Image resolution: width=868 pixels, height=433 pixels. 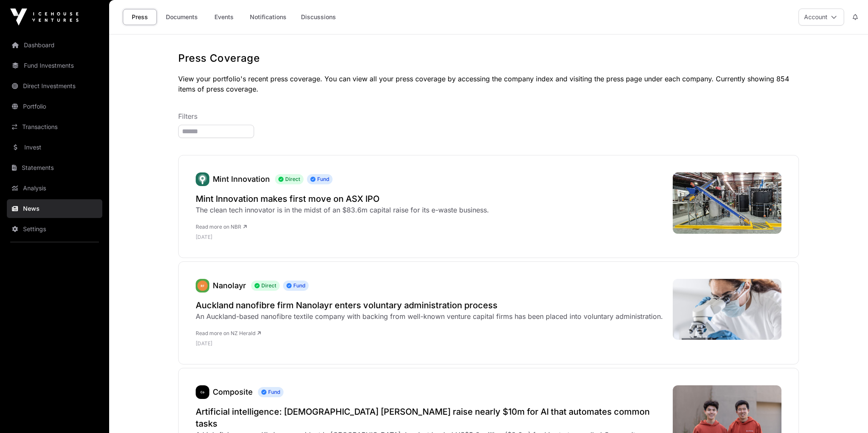 I want to click on a: Auckland nanofibre firm Nanolayr enters voluntary administration process, so click(x=429, y=306).